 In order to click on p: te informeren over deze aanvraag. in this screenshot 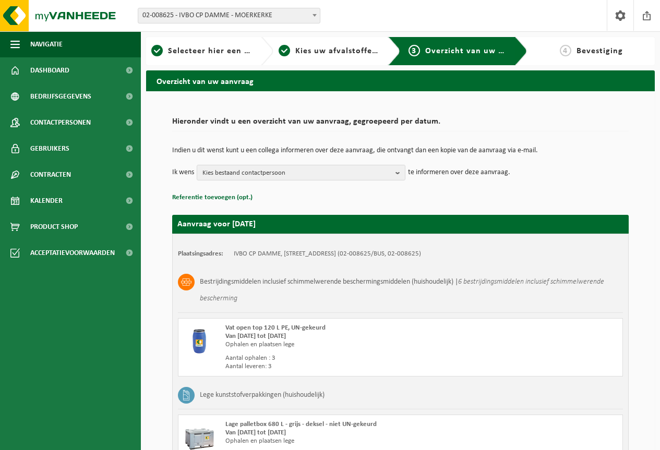, I will do `click(459, 173)`.